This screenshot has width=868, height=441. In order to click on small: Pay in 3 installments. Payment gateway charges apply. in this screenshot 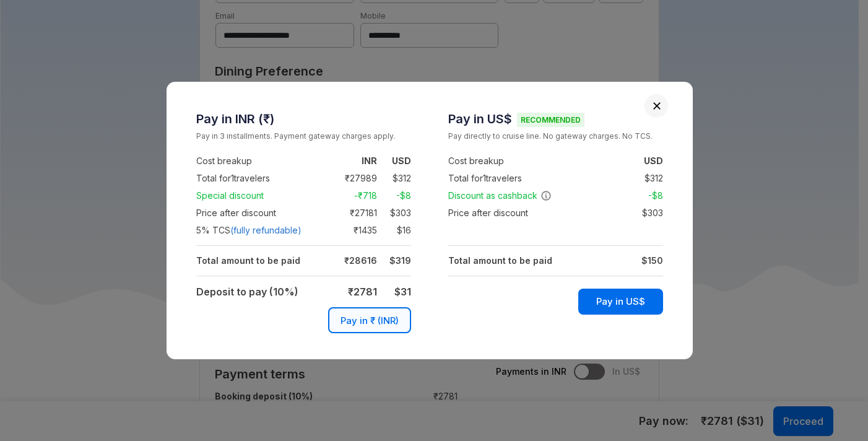, I will do `click(304, 136)`.